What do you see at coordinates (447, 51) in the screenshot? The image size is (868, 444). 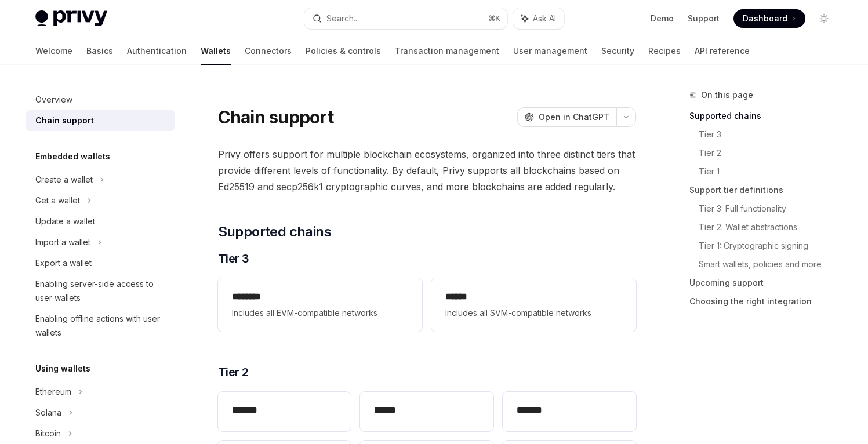 I see `a: Transaction management` at bounding box center [447, 51].